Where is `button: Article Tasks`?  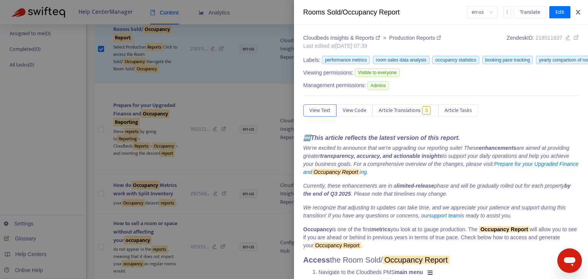
button: Article Tasks is located at coordinates (458, 111).